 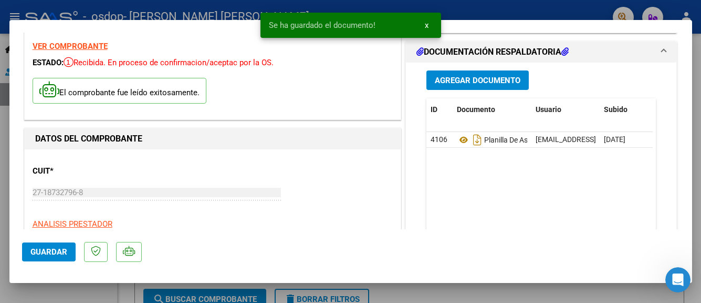 I want to click on span: ESTADO:, so click(x=48, y=63).